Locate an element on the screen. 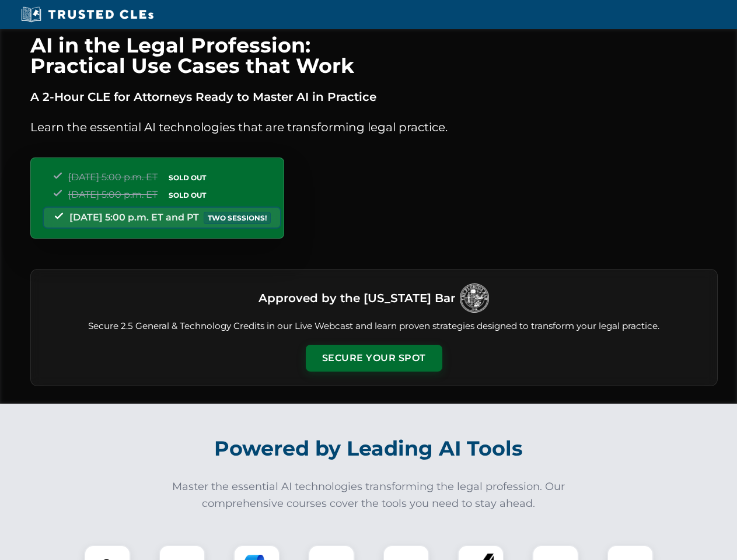 This screenshot has height=560, width=737. h2: Powered by Leading AI Tools is located at coordinates (369, 448).